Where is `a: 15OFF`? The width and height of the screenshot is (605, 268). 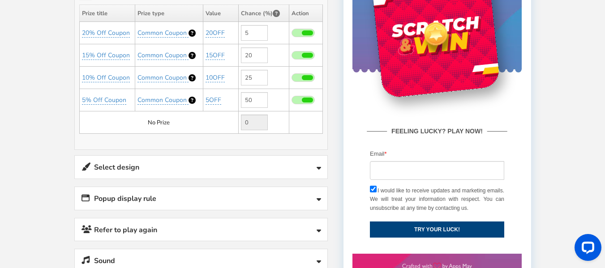 a: 15OFF is located at coordinates (215, 56).